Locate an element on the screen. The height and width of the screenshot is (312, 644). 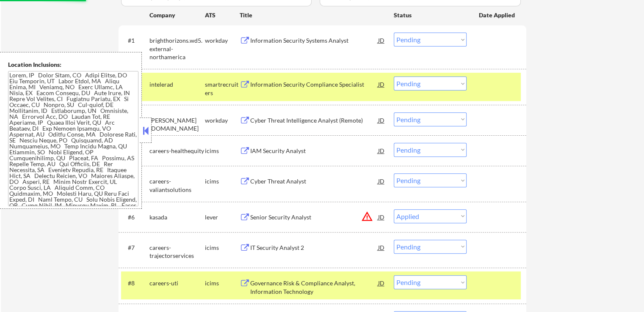
div: Information Security Systems Analyst is located at coordinates (314, 40).